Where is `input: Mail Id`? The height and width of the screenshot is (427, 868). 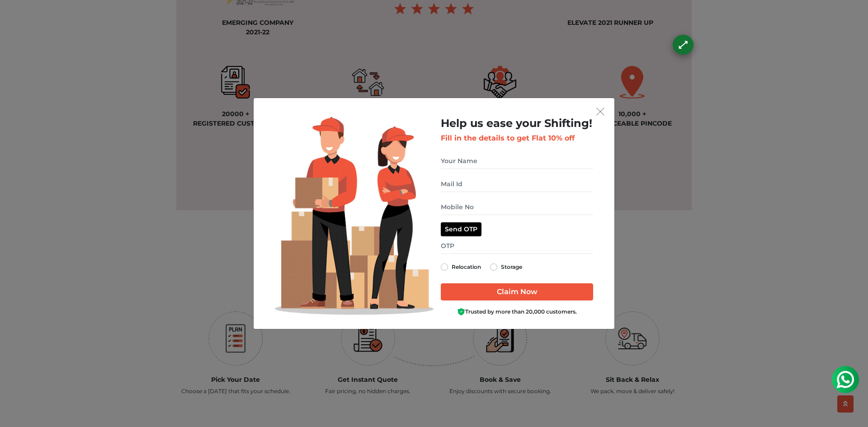
input: Mail Id is located at coordinates (517, 184).